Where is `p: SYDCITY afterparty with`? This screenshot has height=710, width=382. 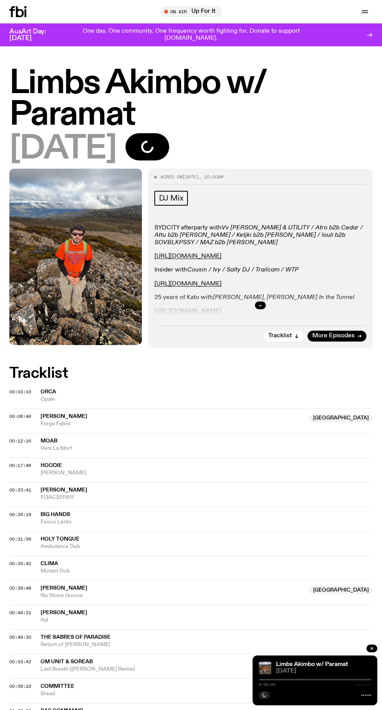
p: SYDCITY afterparty with is located at coordinates (260, 236).